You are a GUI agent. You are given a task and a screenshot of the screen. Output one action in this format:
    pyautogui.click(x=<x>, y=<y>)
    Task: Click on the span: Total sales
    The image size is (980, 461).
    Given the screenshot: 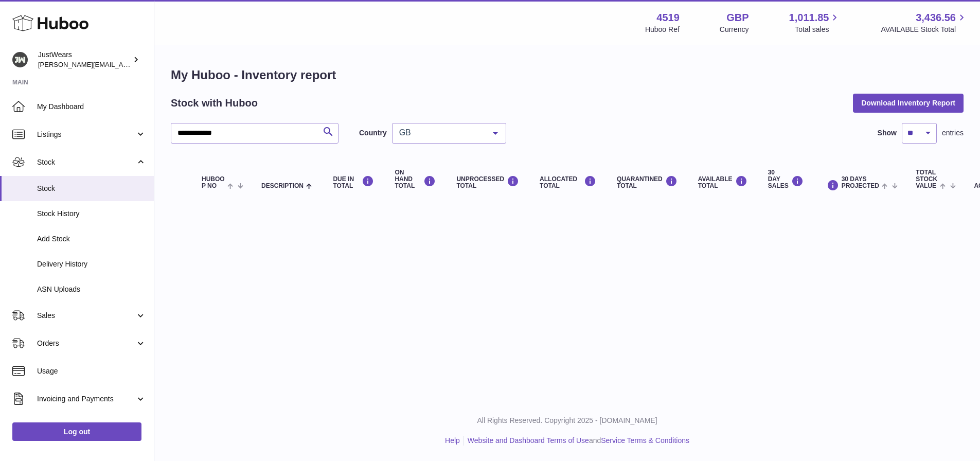 What is the action you would take?
    pyautogui.click(x=817, y=30)
    